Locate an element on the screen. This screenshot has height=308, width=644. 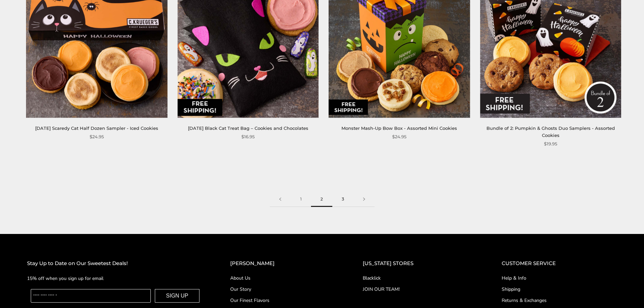
h2: Stay Up to Date on Our Sweetest Deals! is located at coordinates (115, 263).